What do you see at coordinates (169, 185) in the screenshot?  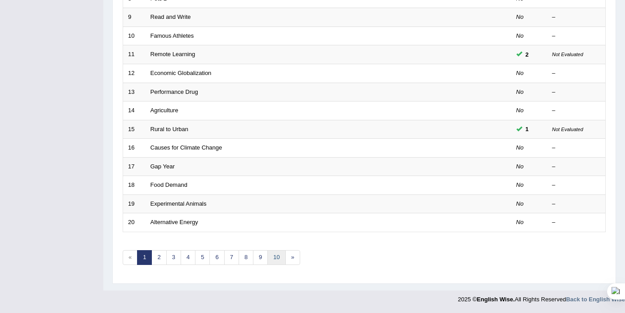 I see `a: Food Demand` at bounding box center [169, 185].